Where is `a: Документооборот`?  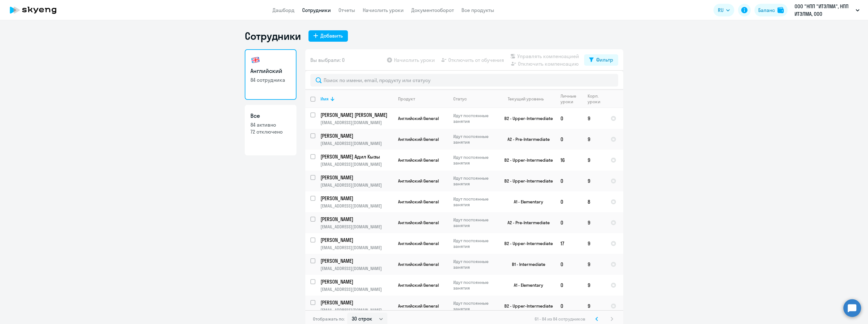
a: Документооборот is located at coordinates (432, 10).